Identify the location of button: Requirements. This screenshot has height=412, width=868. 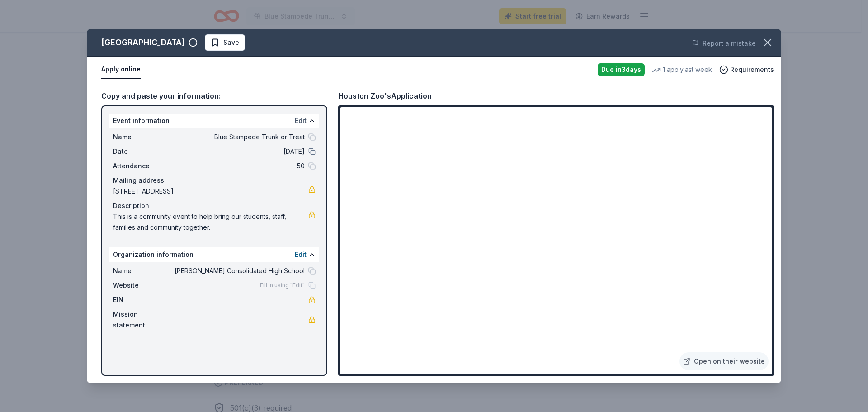
(746, 70).